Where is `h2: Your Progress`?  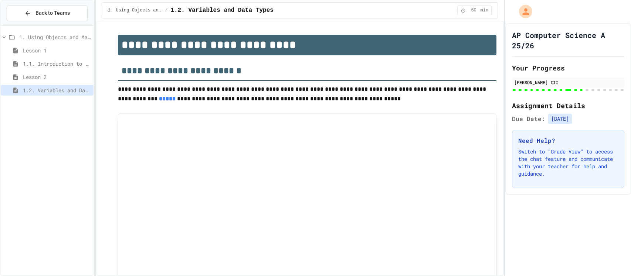 h2: Your Progress is located at coordinates (568, 68).